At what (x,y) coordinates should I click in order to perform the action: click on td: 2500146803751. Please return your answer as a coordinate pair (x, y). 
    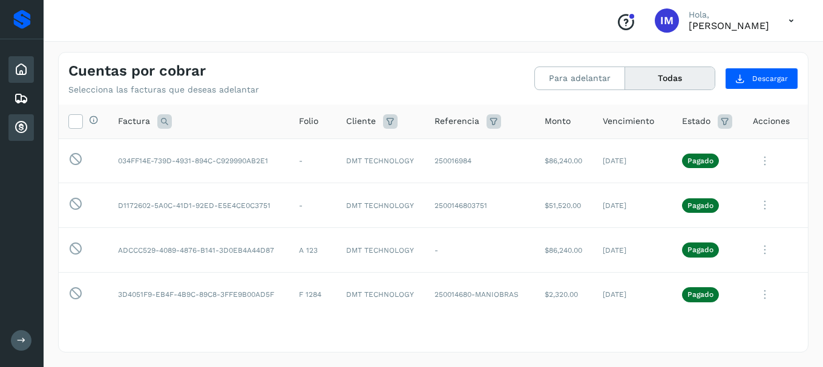
    Looking at the image, I should click on (479, 206).